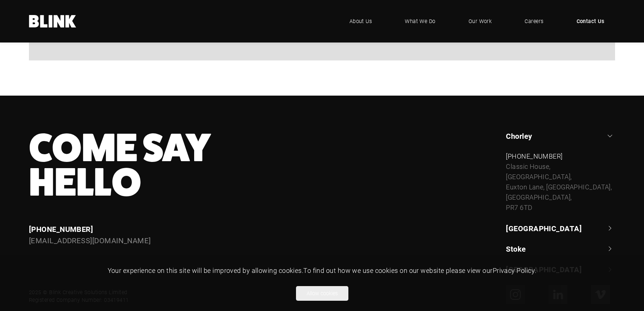  What do you see at coordinates (361, 21) in the screenshot?
I see `span: About Us` at bounding box center [361, 21].